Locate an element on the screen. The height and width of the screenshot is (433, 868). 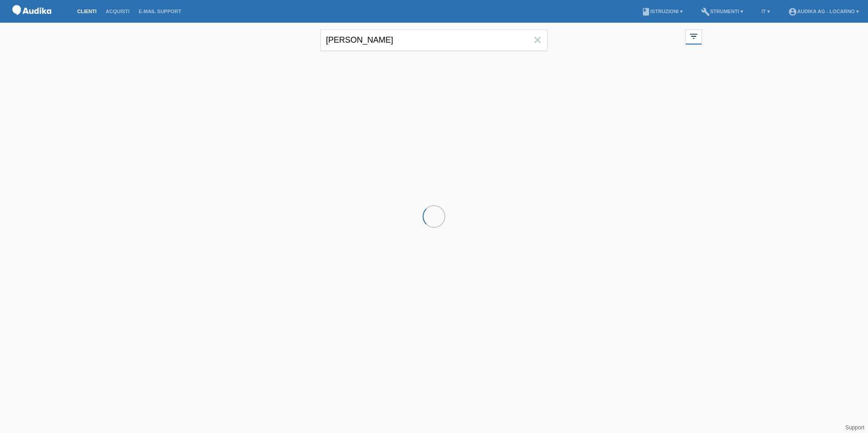
a: buildStrumenti ▾ is located at coordinates (722, 11).